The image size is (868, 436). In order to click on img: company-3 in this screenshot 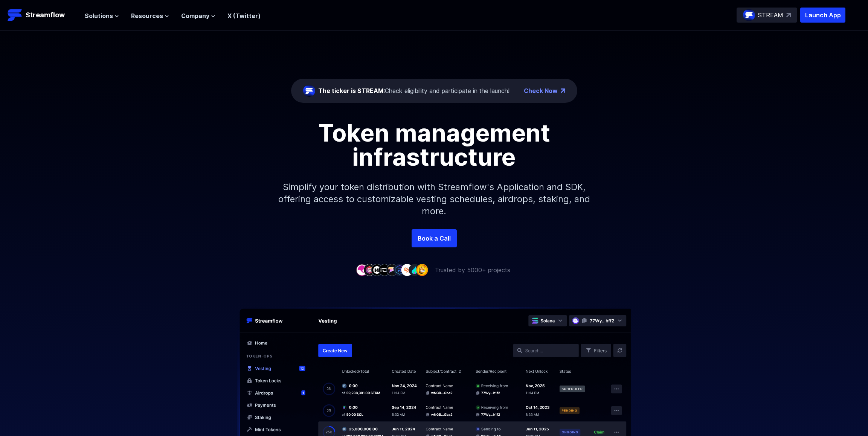, I will do `click(377, 270)`.